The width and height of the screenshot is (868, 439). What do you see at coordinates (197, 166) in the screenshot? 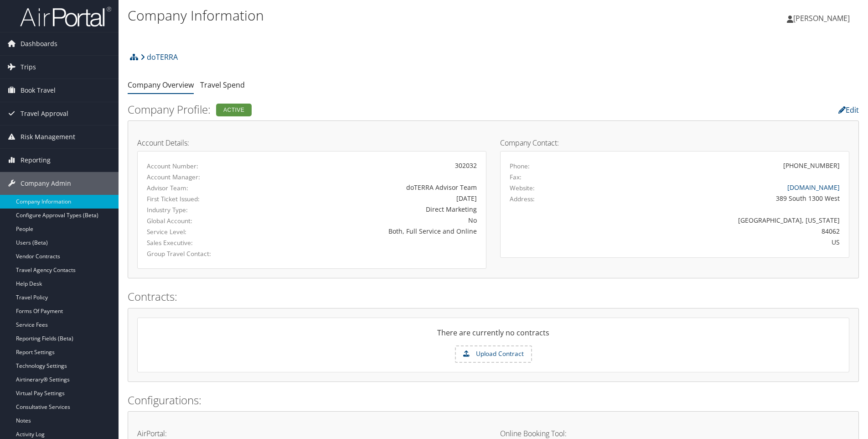
I see `label: Account Number:` at bounding box center [197, 166].